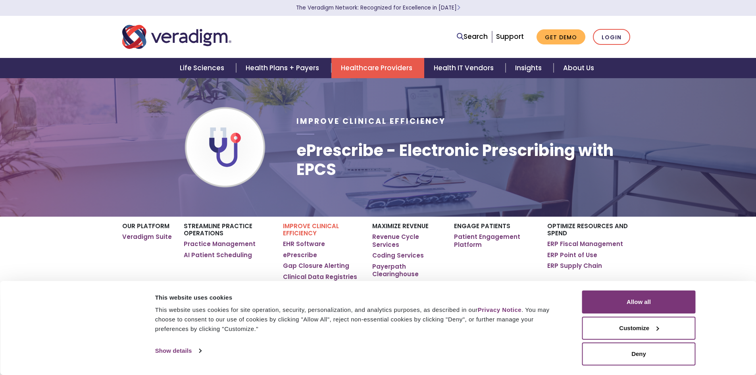 The height and width of the screenshot is (375, 756). Describe the element at coordinates (639, 302) in the screenshot. I see `button: Allow all` at that location.